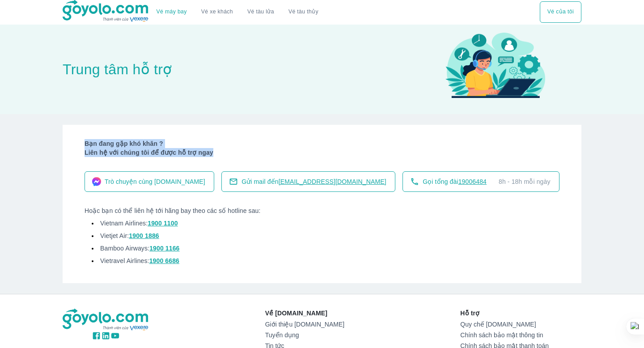  I want to click on p: Trung tâm hỗ trợ, so click(322, 69).